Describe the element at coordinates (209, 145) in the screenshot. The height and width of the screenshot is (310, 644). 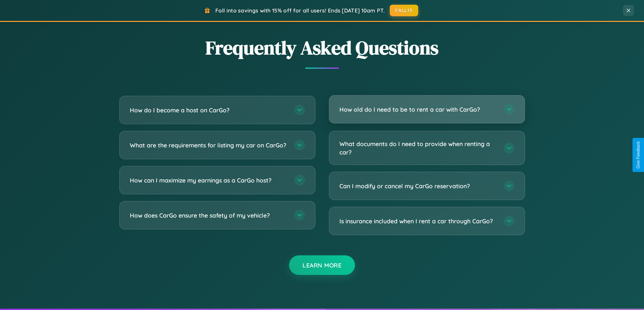
I see `h3: What are the requirements for listing my car on CarGo?` at that location.